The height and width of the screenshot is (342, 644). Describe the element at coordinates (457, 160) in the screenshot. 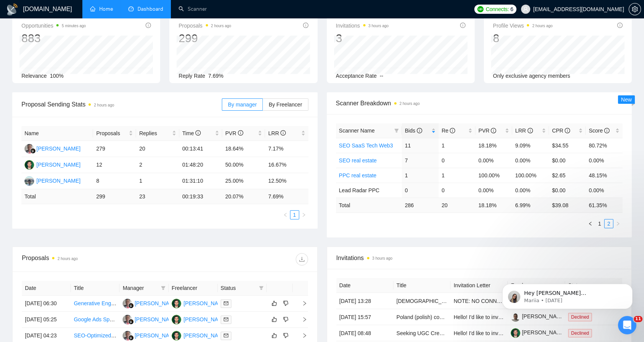

I see `td: 0` at that location.